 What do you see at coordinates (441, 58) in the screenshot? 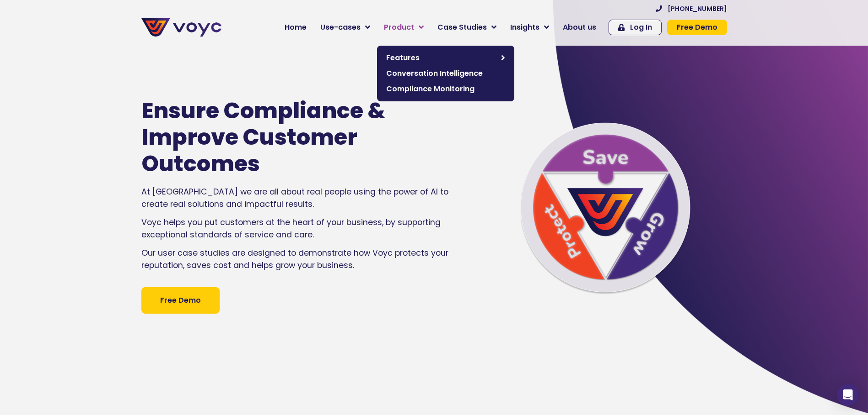
I see `span: Features` at bounding box center [441, 58].